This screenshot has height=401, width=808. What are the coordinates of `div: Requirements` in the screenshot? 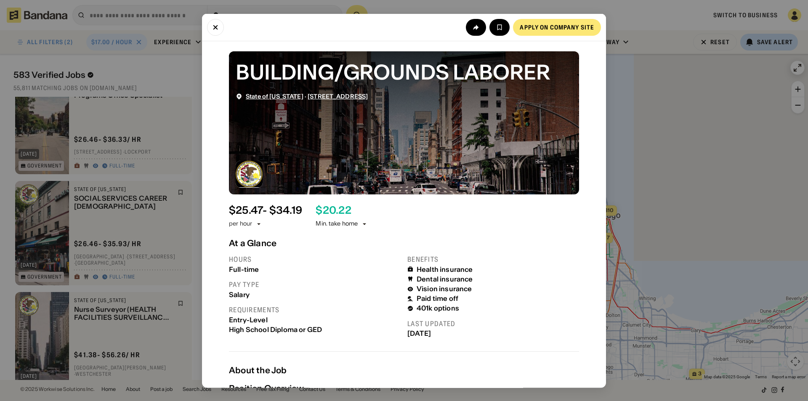 It's located at (315, 309).